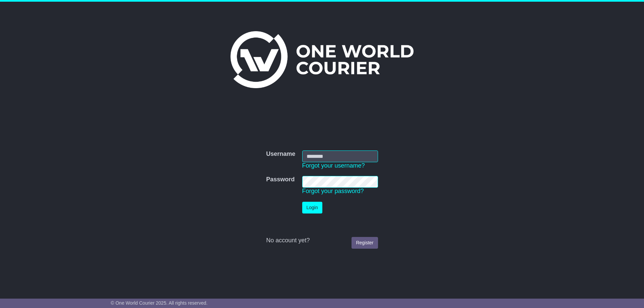  What do you see at coordinates (322, 60) in the screenshot?
I see `img: One World` at bounding box center [322, 60].